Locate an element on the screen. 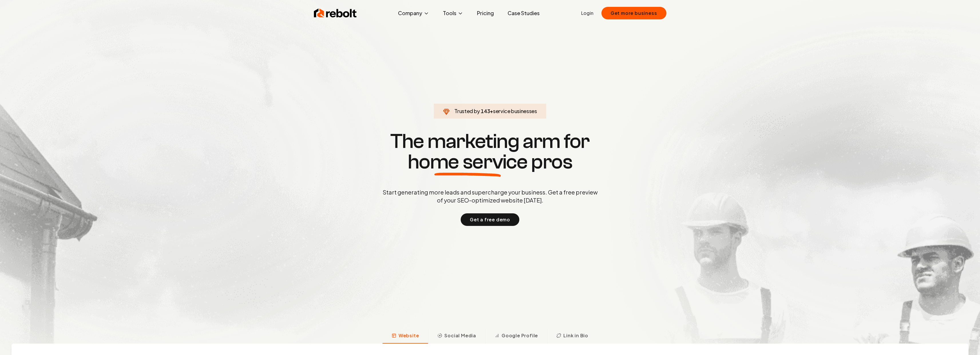 This screenshot has height=355, width=980. button: Tools is located at coordinates (453, 13).